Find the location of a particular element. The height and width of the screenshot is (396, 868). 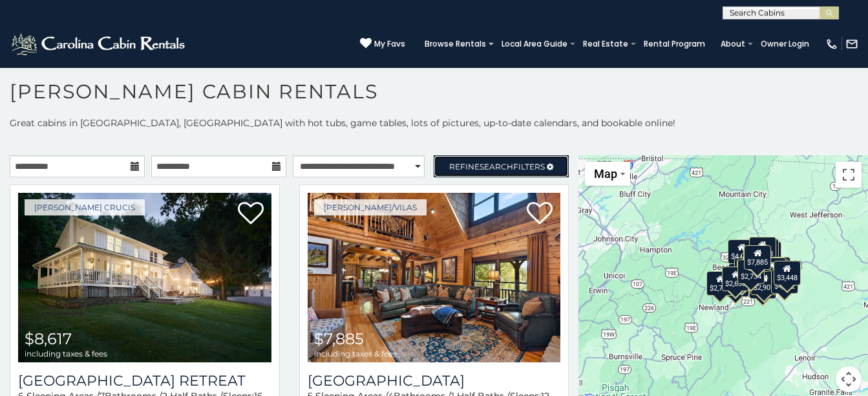

div: $2,734 is located at coordinates (752, 271).